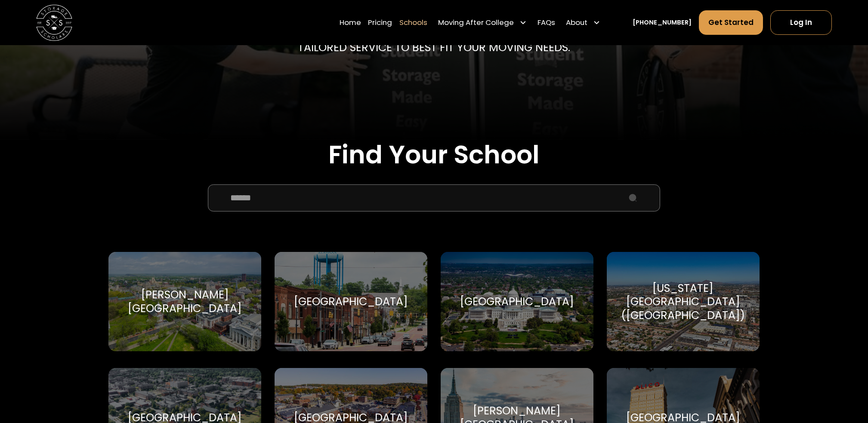  Describe the element at coordinates (413, 22) in the screenshot. I see `a: Schools` at that location.